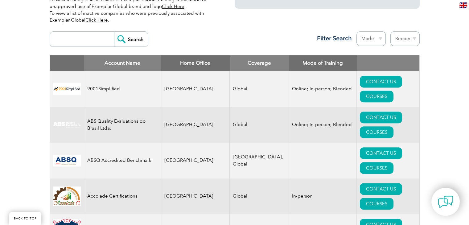 The width and height of the screenshot is (469, 225). Describe the element at coordinates (67, 125) in the screenshot. I see `img: c92924ac-d9bc-ea11-a814-000d3a79823d-logo.jpg` at that location.